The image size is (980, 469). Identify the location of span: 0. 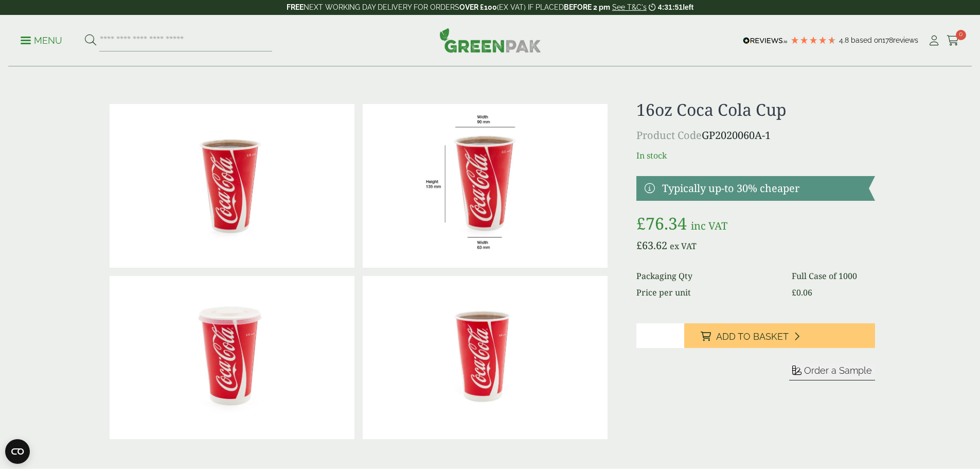
(961, 35).